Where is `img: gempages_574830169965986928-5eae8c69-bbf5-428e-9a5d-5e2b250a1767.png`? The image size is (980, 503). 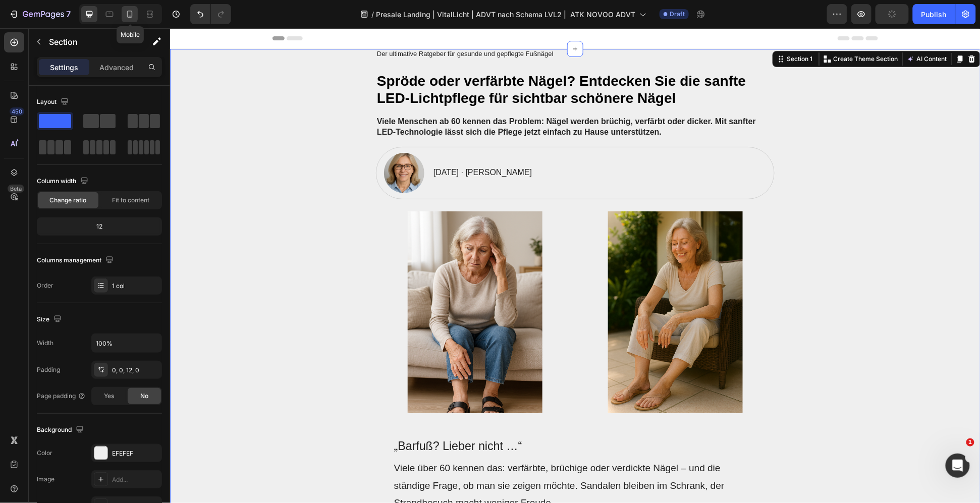 img: gempages_574830169965986928-5eae8c69-bbf5-428e-9a5d-5e2b250a1767.png is located at coordinates (505, 285).